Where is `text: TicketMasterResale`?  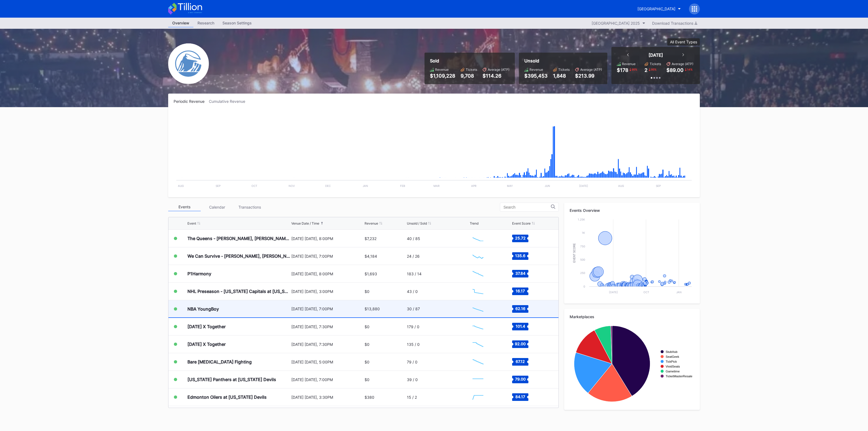
text: TicketMasterResale is located at coordinates (679, 376).